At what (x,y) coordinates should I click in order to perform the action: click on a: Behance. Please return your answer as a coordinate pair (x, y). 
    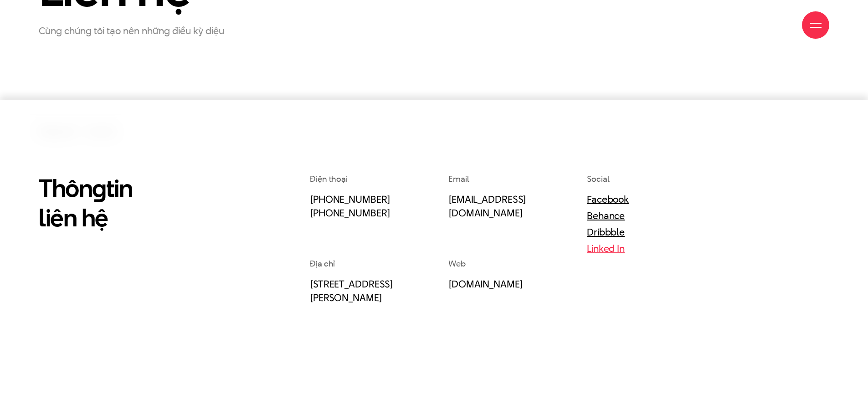
    Looking at the image, I should click on (605, 216).